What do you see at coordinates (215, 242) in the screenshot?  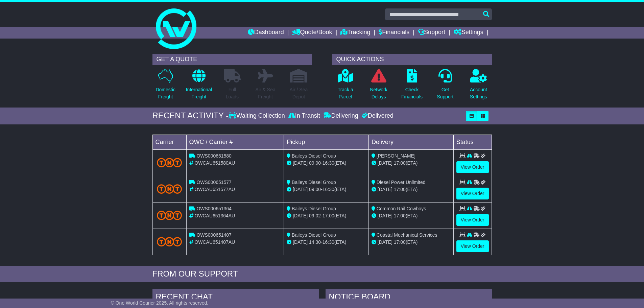 I see `span: OWCAU651407AU` at bounding box center [215, 242].